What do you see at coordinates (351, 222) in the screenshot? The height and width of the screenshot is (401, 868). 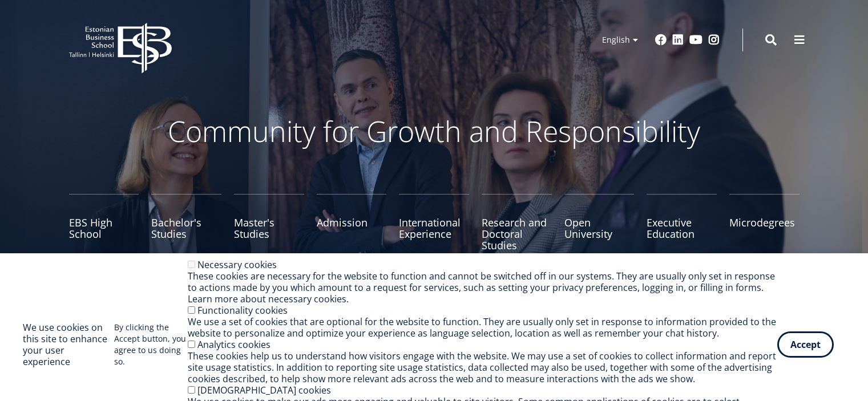 I see `a: Admission` at bounding box center [351, 222].